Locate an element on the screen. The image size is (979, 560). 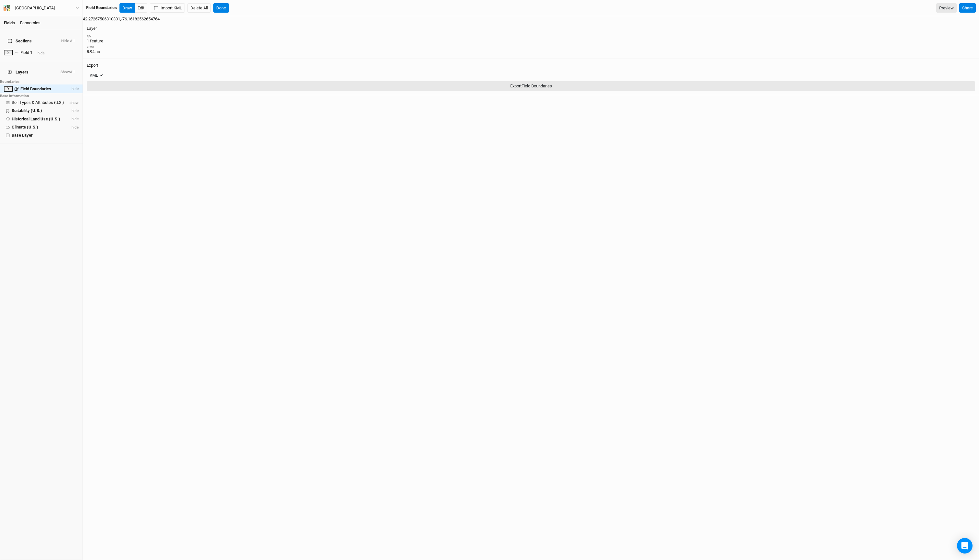
div: 8.94 is located at coordinates (531, 50).